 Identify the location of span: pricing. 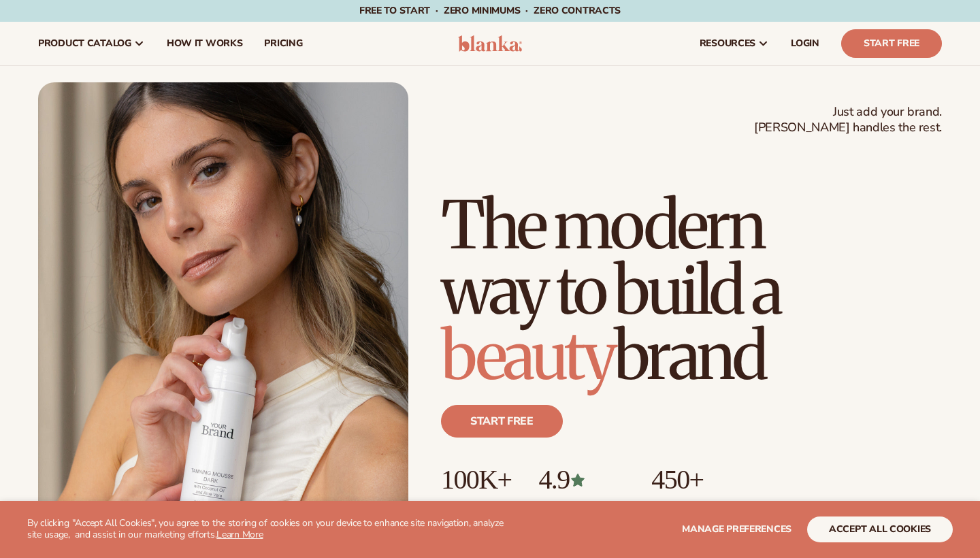
(283, 44).